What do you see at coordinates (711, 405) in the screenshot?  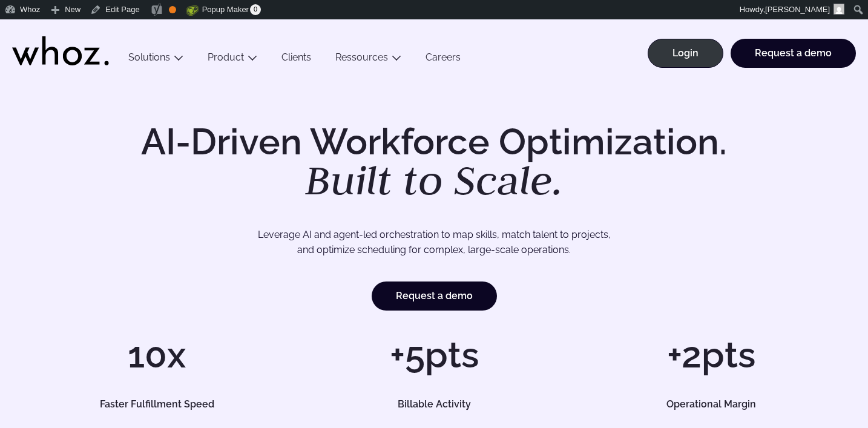 I see `h5: Operational Margin` at bounding box center [711, 405].